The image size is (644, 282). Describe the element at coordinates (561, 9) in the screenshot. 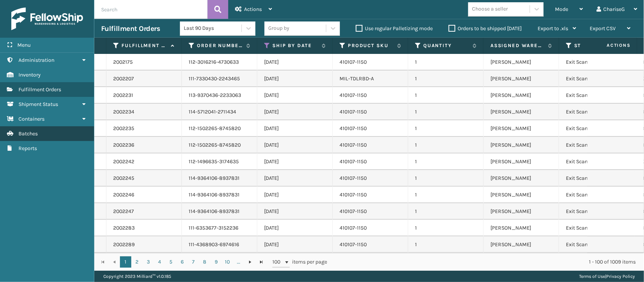

I see `span: Mode` at that location.